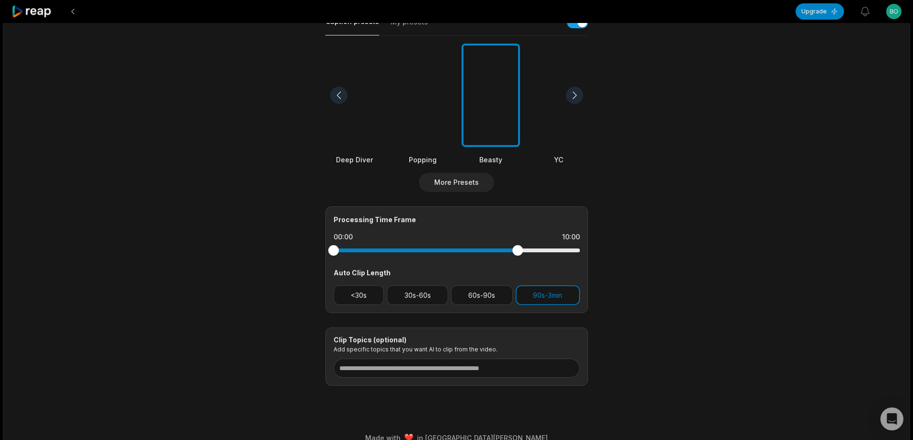 The image size is (913, 440). Describe the element at coordinates (423, 160) in the screenshot. I see `div: Popping` at that location.